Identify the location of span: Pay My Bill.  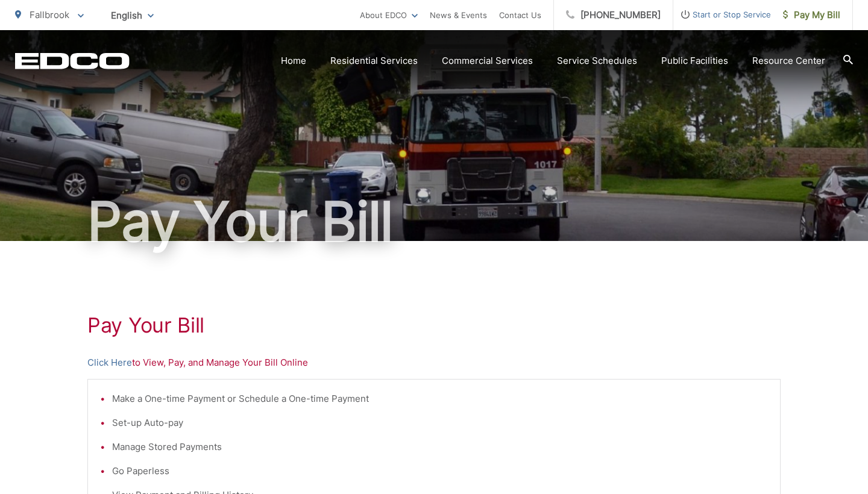
(811, 15).